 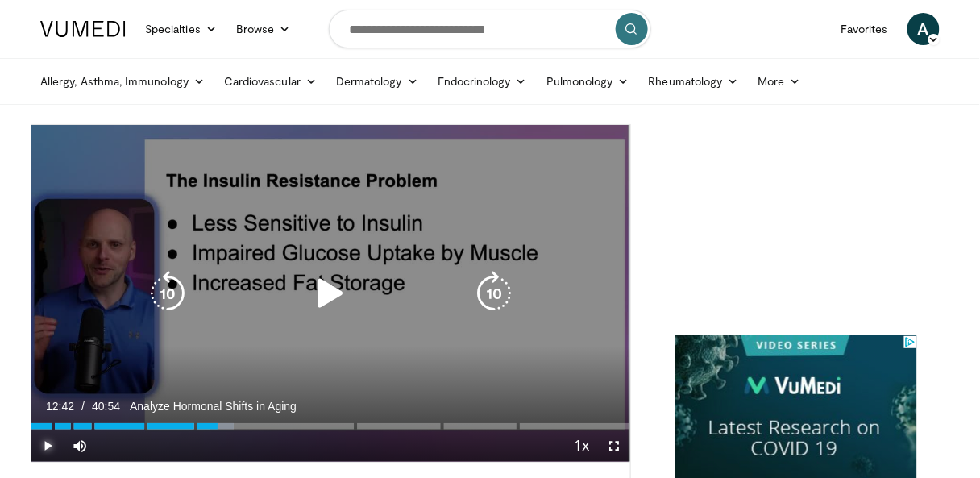 What do you see at coordinates (122, 81) in the screenshot?
I see `a: Allergy, Asthma, Immunology` at bounding box center [122, 81].